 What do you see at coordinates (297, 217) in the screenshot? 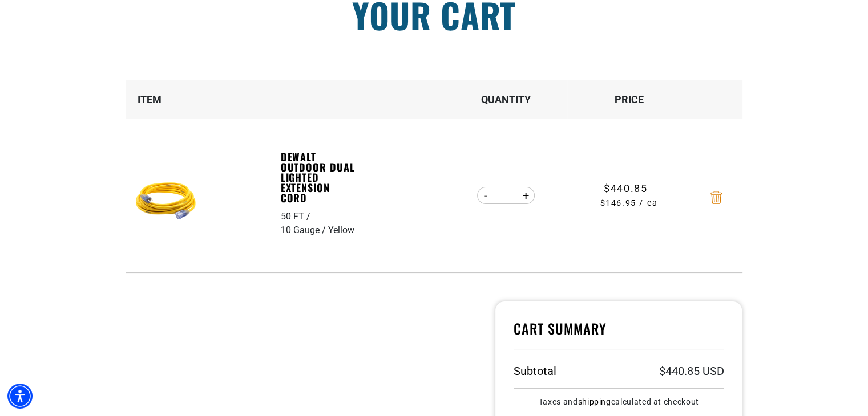
I see `div: 50 FT` at bounding box center [297, 217].